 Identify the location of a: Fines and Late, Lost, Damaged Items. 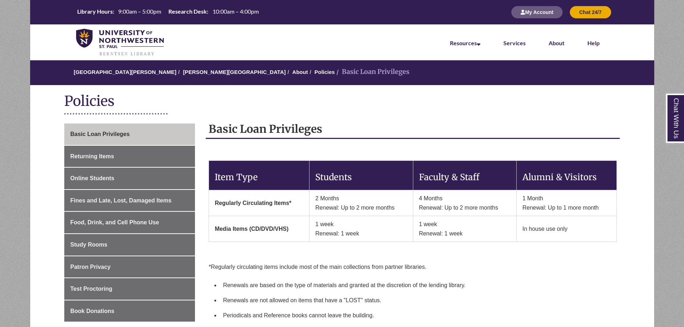
(130, 201).